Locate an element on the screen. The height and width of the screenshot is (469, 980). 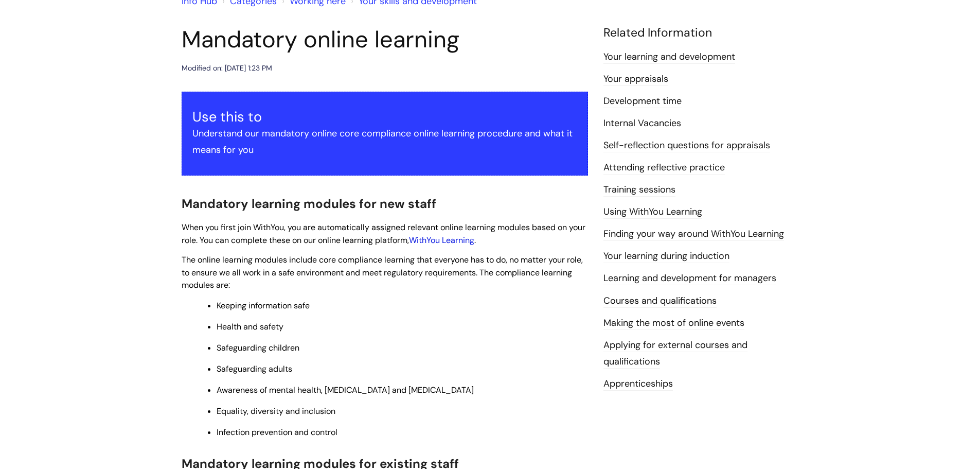
h3: Use this to is located at coordinates (385, 117).